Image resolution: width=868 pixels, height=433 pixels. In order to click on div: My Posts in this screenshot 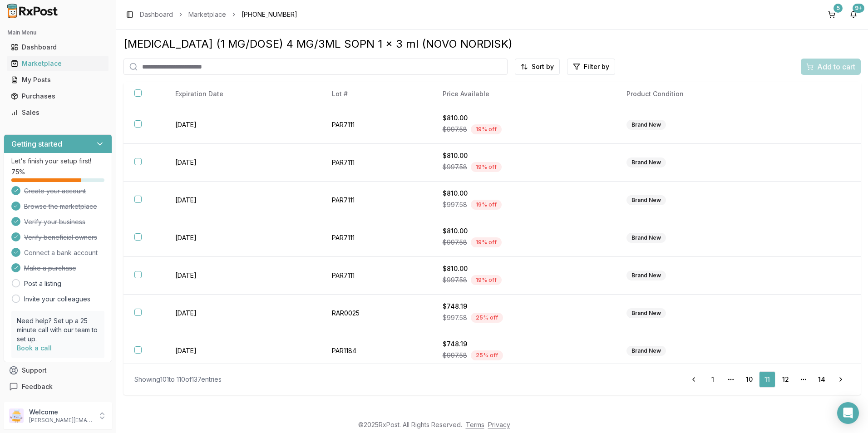, I will do `click(58, 80)`.